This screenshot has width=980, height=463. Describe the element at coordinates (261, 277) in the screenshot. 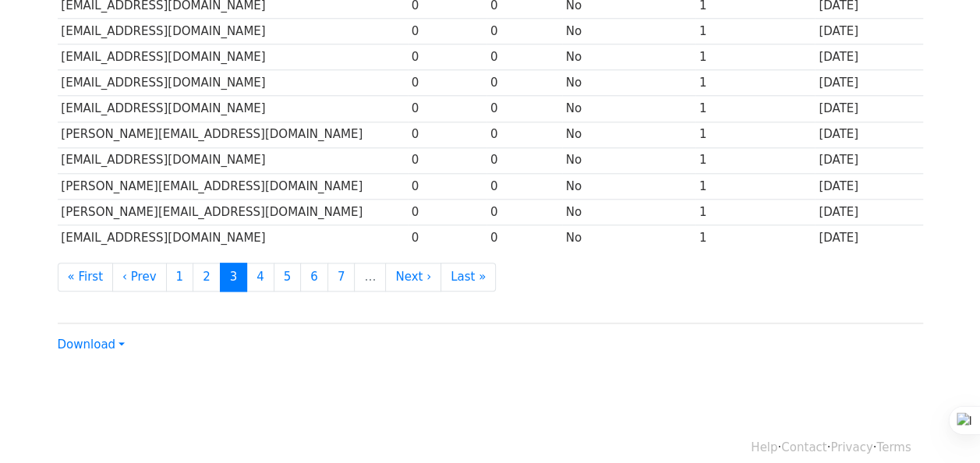

I see `a: 4` at that location.